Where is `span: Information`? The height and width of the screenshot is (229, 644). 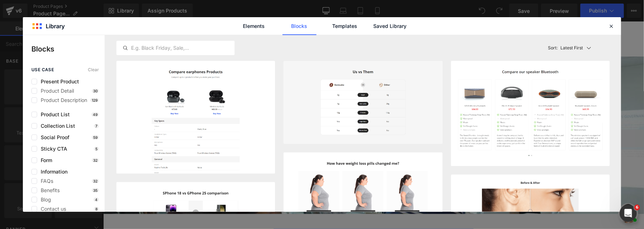
span: Information is located at coordinates (52, 172).